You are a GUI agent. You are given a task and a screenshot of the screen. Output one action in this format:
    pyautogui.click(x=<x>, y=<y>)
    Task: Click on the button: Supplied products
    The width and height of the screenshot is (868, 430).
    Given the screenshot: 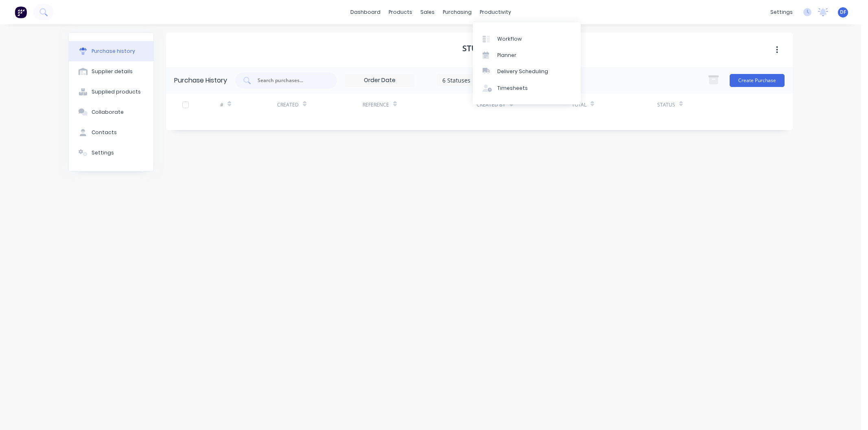 What is the action you would take?
    pyautogui.click(x=111, y=92)
    